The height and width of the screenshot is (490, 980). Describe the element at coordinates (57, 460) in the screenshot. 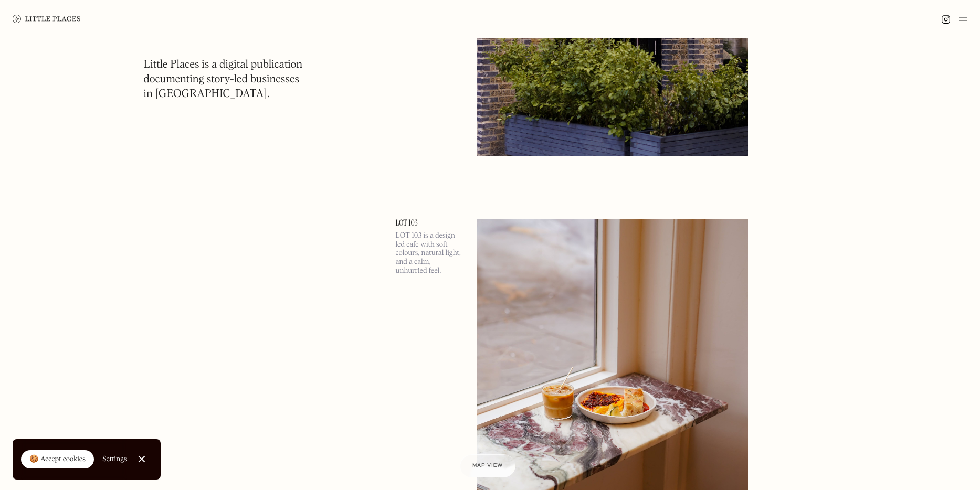

I see `div: 🍪 Accept cookies` at that location.